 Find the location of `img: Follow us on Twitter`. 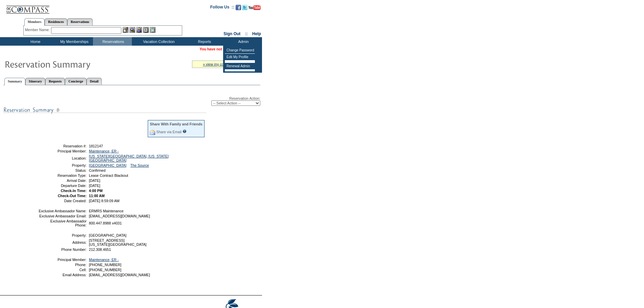

img: Follow us on Twitter is located at coordinates (244, 8).